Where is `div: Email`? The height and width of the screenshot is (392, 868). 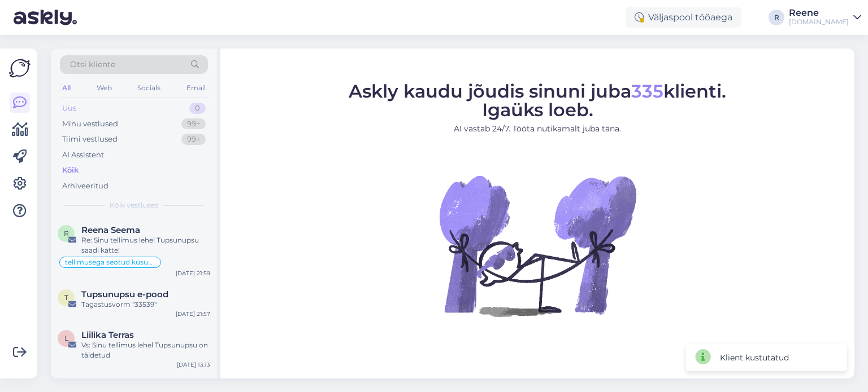
div: Email is located at coordinates (196, 88).